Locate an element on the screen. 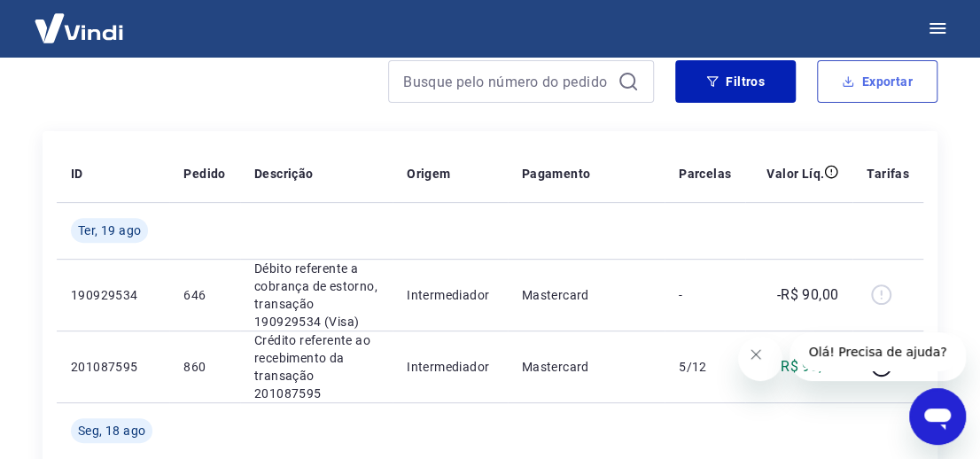 This screenshot has width=980, height=459. img: Vindi is located at coordinates (79, 27).